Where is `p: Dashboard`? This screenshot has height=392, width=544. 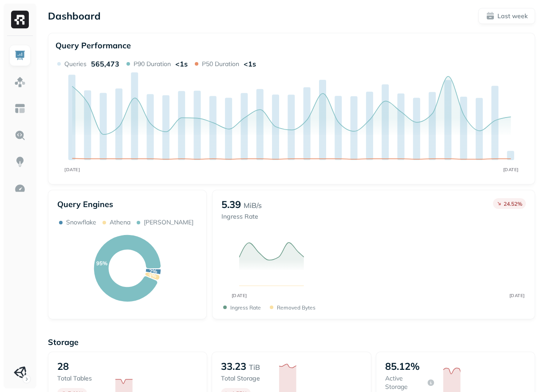
p: Dashboard is located at coordinates (74, 16).